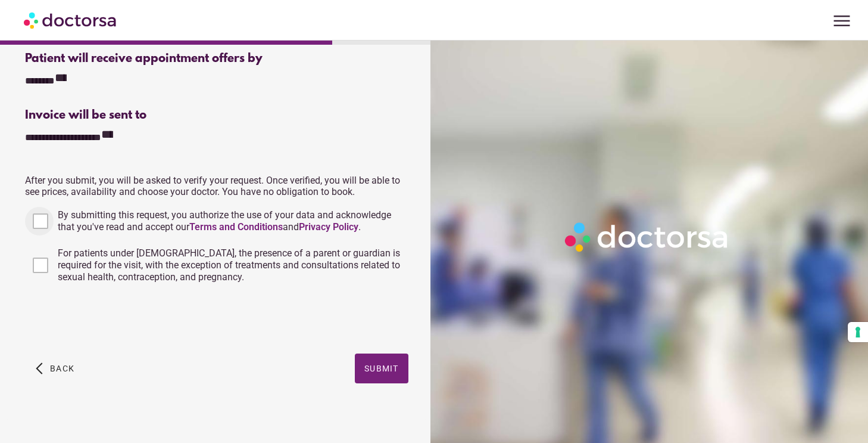  What do you see at coordinates (382, 368) in the screenshot?
I see `span: Submit` at bounding box center [382, 368].